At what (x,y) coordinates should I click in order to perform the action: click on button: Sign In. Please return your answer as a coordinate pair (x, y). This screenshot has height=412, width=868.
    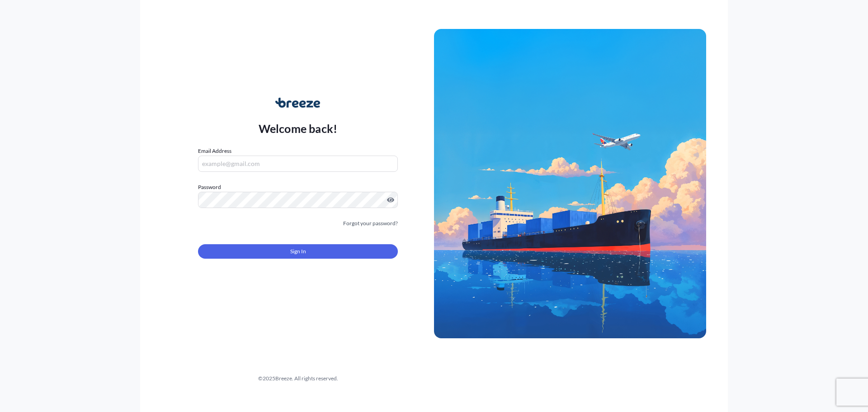
    Looking at the image, I should click on (298, 251).